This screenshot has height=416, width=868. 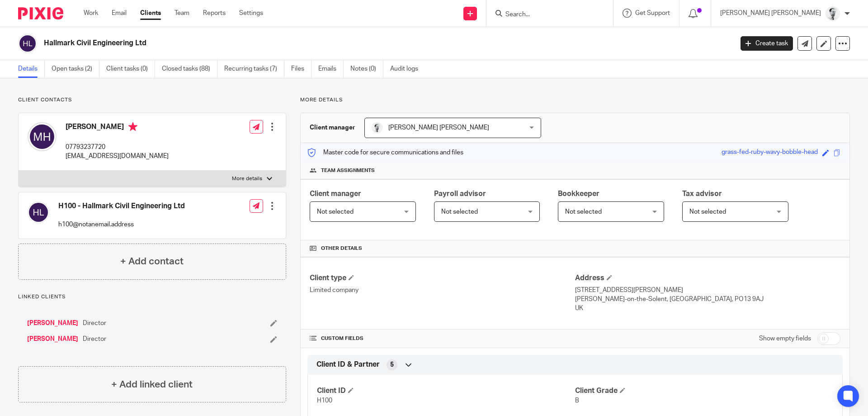 I want to click on span: Payroll advisor, so click(x=460, y=194).